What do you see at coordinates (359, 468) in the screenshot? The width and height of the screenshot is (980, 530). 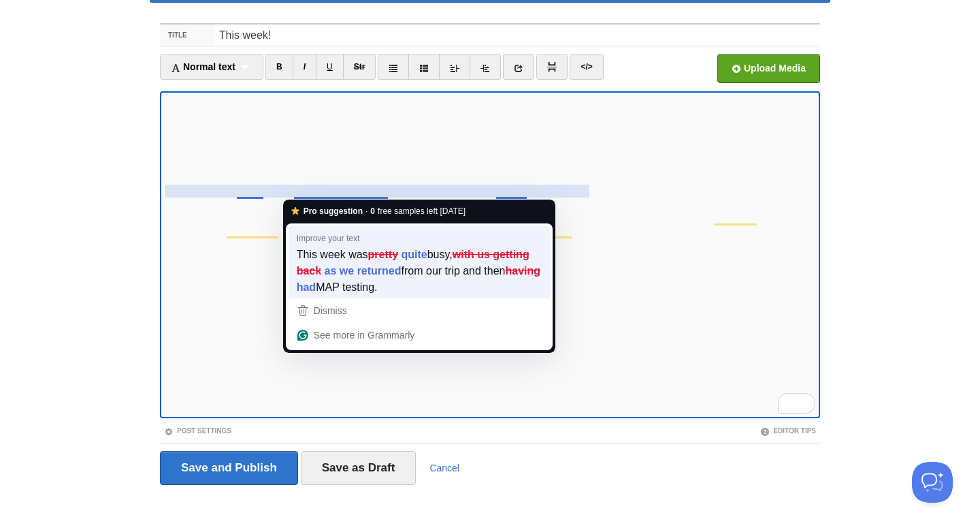 I see `input: Save as Draft` at bounding box center [359, 468].